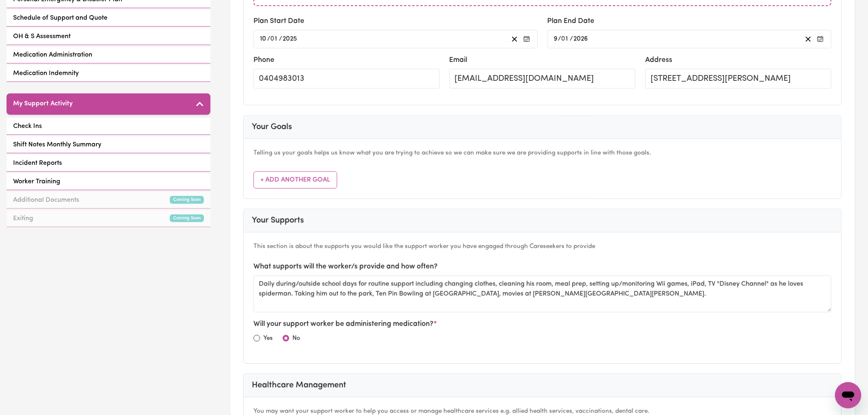  What do you see at coordinates (459, 60) in the screenshot?
I see `label: Email` at bounding box center [459, 60].